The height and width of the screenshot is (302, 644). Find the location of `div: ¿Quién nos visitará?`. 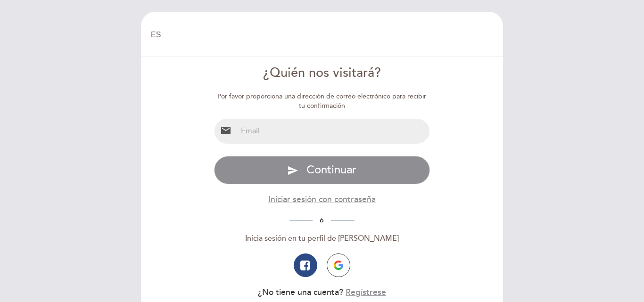

div: ¿Quién nos visitará? is located at coordinates (322, 73).